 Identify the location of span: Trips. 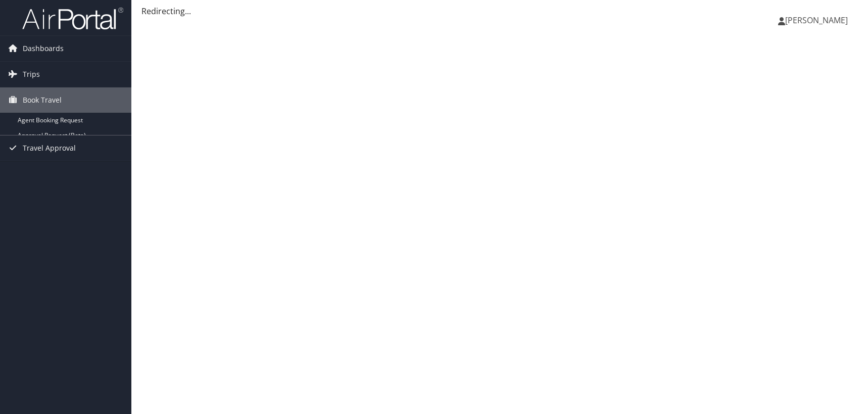
(31, 75).